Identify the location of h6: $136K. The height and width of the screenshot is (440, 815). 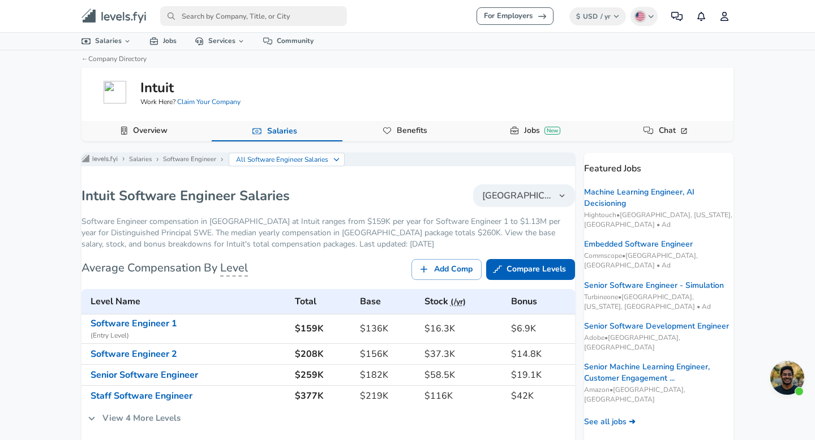
(388, 329).